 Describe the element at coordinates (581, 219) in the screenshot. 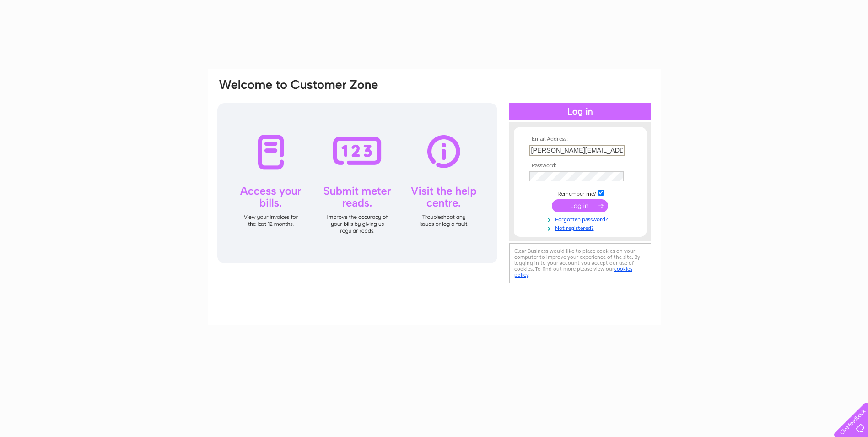

I see `a: Forgotten password?` at that location.